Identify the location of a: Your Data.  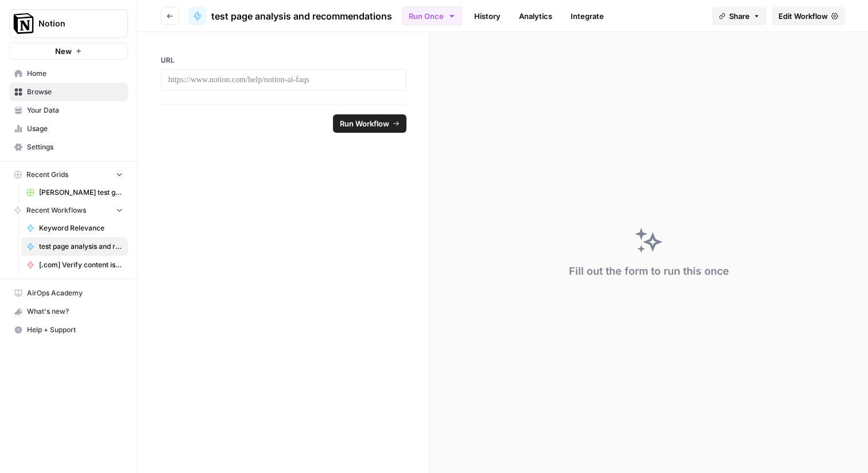
(68, 110).